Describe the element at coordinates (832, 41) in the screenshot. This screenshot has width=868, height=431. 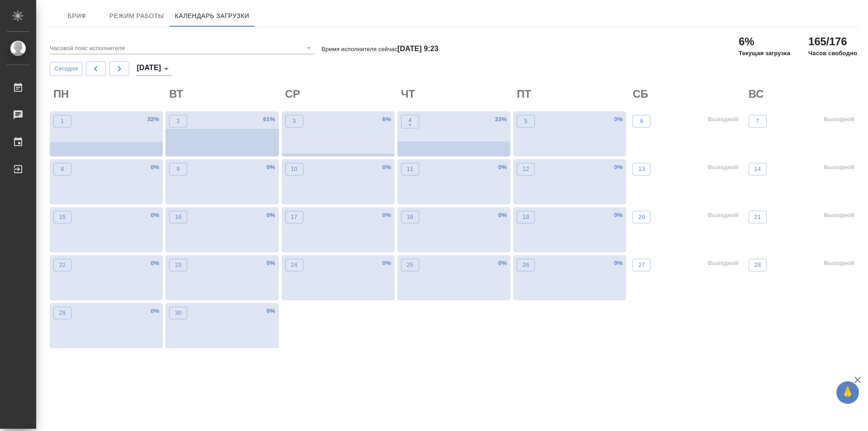
I see `h2: 165/176` at that location.